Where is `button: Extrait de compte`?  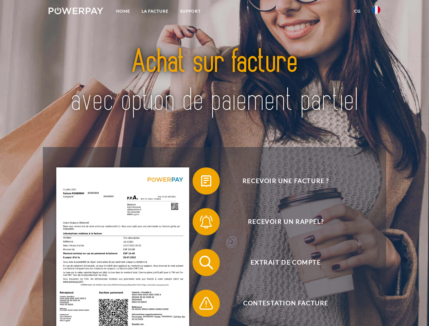
button: Extrait de compte is located at coordinates (281, 263).